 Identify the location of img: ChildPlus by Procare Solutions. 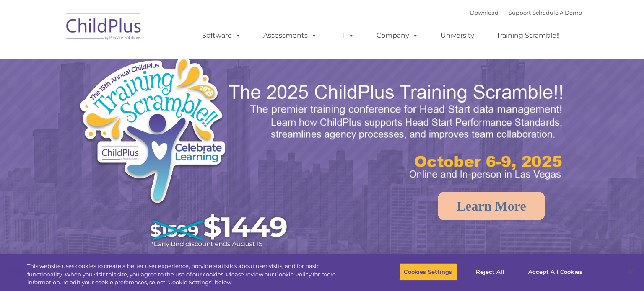
(104, 28).